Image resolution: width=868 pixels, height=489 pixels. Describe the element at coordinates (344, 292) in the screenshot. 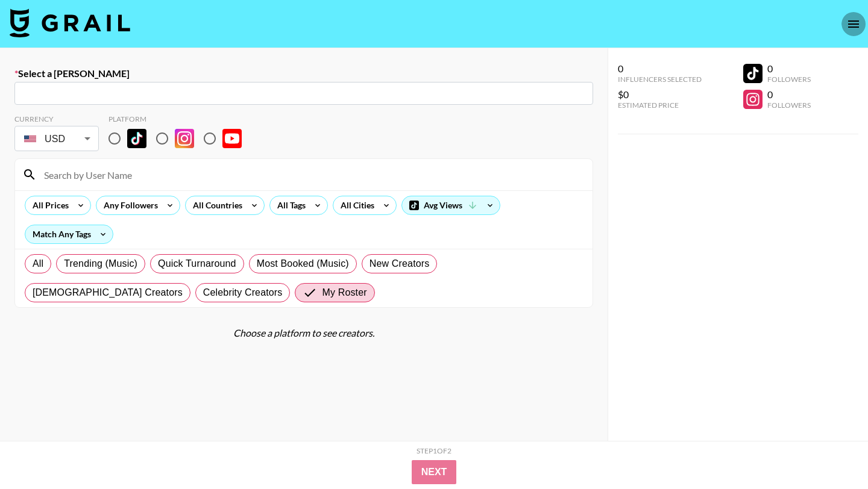

I see `span: My Roster` at that location.